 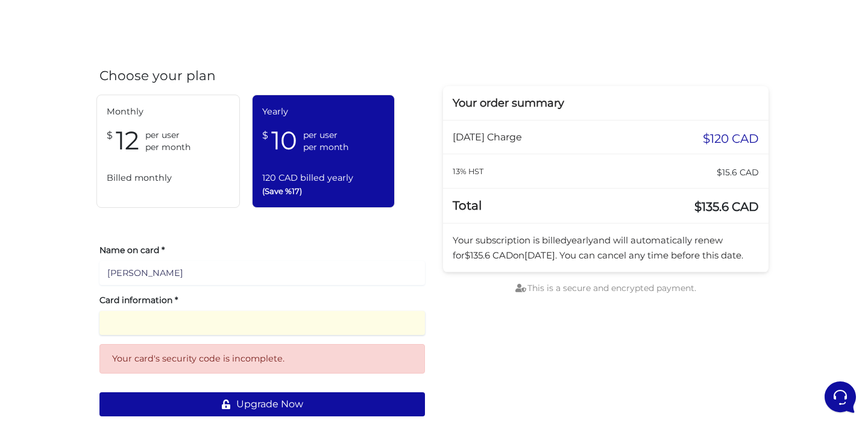 What do you see at coordinates (324, 191) in the screenshot?
I see `span: (Save %17)` at bounding box center [324, 191].